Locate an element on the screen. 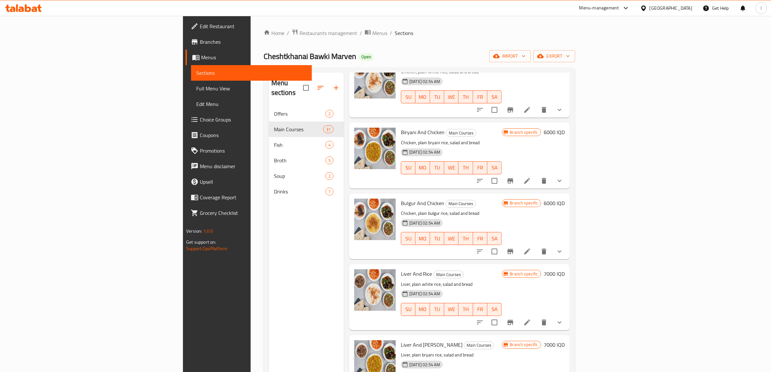 This screenshot has width=771, height=372. a: Sections is located at coordinates (251, 73).